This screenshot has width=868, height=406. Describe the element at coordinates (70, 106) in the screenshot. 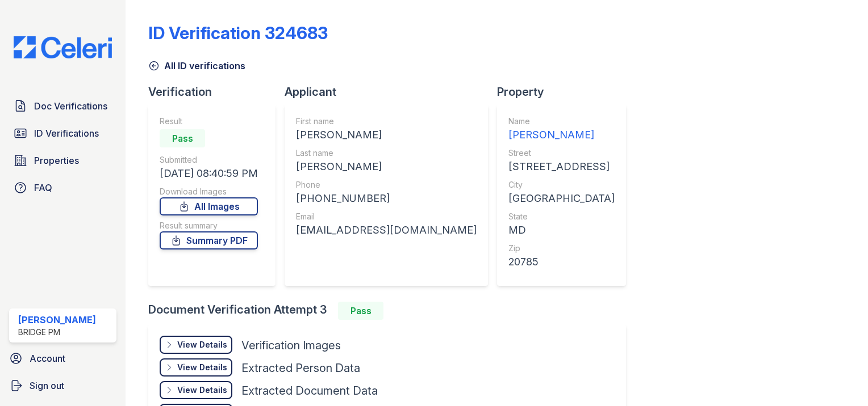

I see `span: Doc Verifications` at that location.